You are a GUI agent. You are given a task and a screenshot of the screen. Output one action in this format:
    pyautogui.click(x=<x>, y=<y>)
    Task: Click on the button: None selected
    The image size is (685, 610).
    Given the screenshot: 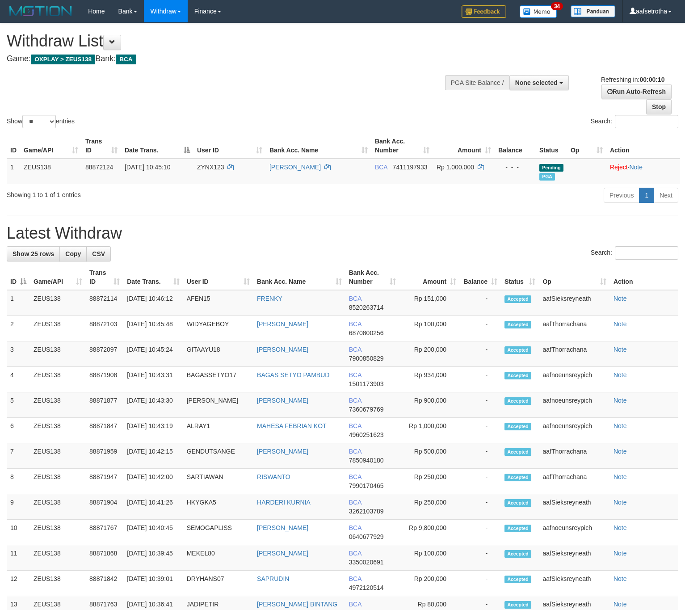 What is the action you would take?
    pyautogui.click(x=539, y=83)
    